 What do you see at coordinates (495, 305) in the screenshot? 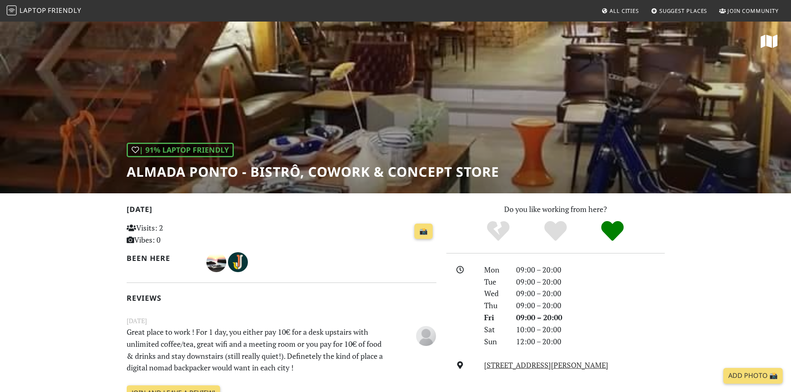
I see `div: Thu` at bounding box center [495, 305].